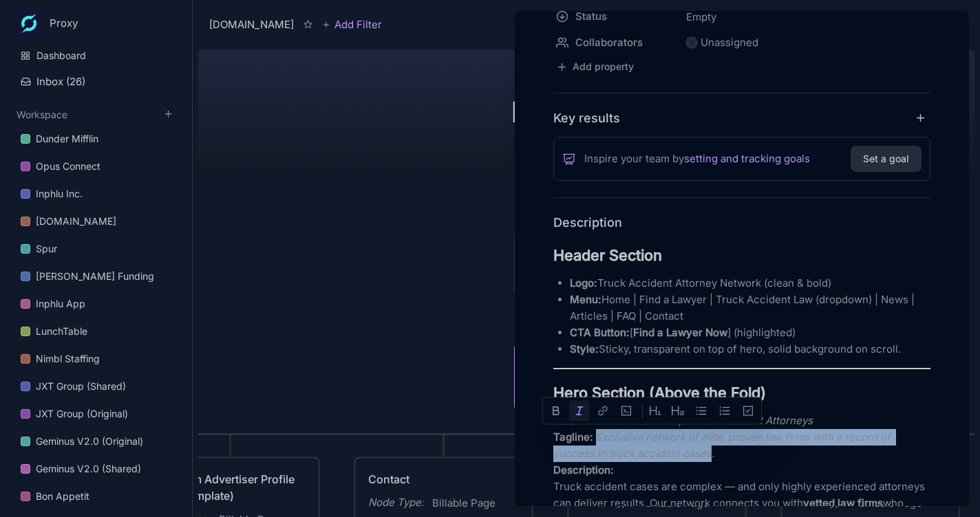 This screenshot has width=980, height=517. What do you see at coordinates (746, 159) in the screenshot?
I see `a: setting and tracking goals` at bounding box center [746, 159].